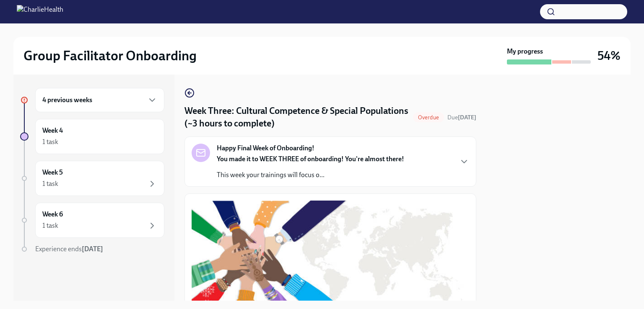 The width and height of the screenshot is (644, 309). Describe the element at coordinates (310, 158) in the screenshot. I see `strong: You made it to WEEK THREE of onboarding! You're almost there!` at that location.